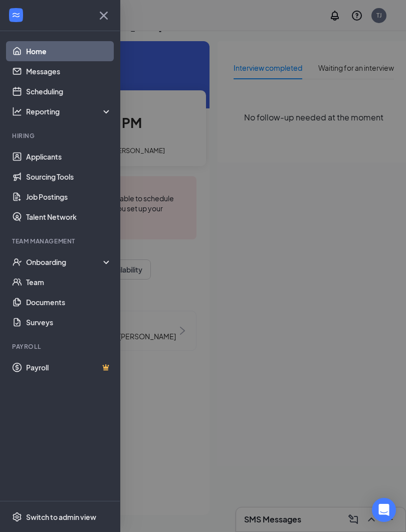  Describe the element at coordinates (61, 241) in the screenshot. I see `div: Team Management` at that location.